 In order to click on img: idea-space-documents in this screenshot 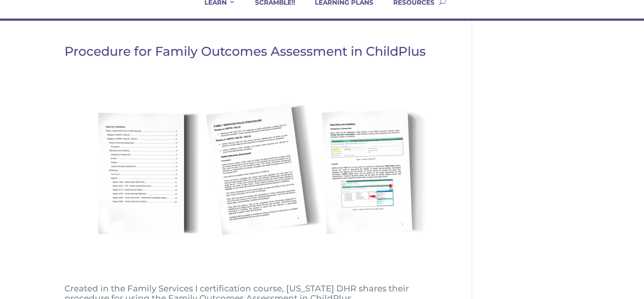, I will do `click(254, 173)`.